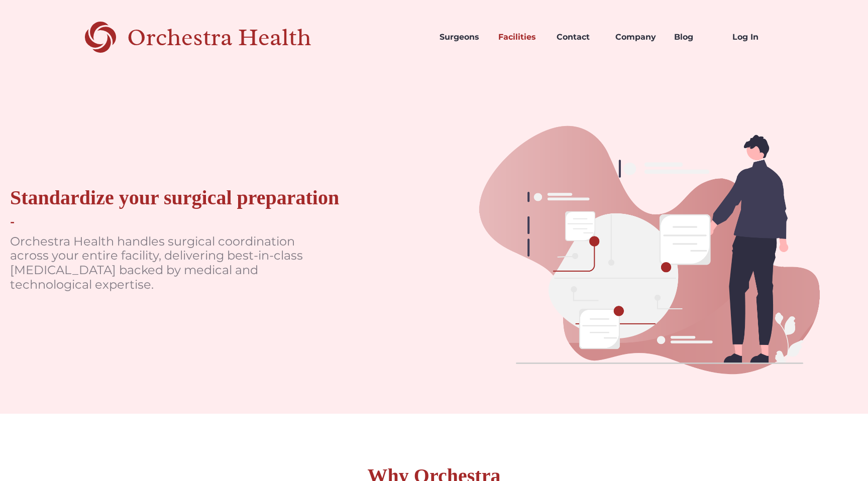 The width and height of the screenshot is (868, 481). What do you see at coordinates (160, 263) in the screenshot?
I see `p: Orchestra Health handles surgical coordination across your entire facility, delivering best-in-cl...` at bounding box center [160, 263].